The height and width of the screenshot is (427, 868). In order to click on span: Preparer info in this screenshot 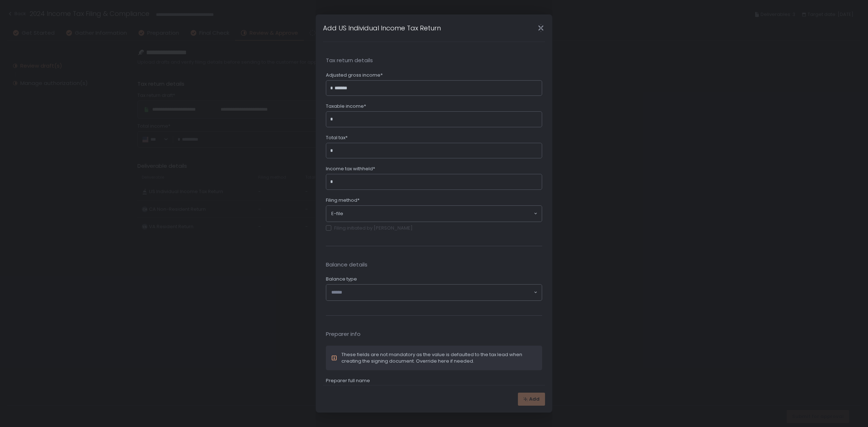, I will do `click(434, 335)`.